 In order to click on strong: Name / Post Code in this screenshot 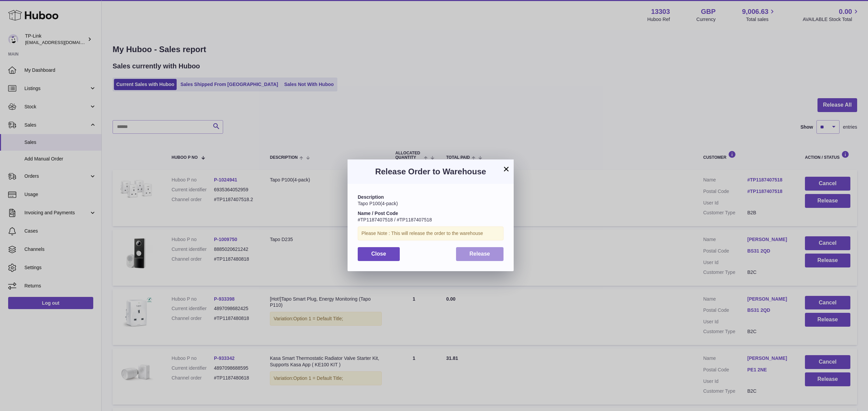, I will do `click(378, 214)`.